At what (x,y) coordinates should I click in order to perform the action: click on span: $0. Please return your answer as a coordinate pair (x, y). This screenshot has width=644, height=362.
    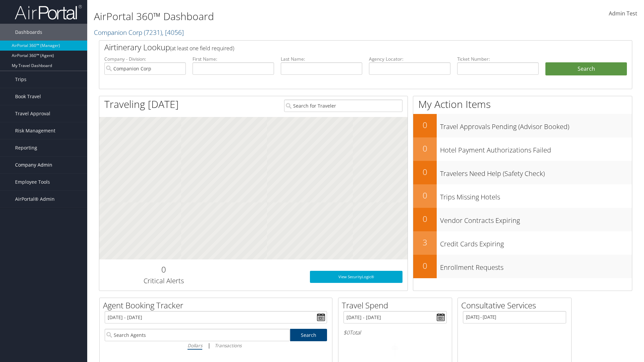
    Looking at the image, I should click on (347, 332).